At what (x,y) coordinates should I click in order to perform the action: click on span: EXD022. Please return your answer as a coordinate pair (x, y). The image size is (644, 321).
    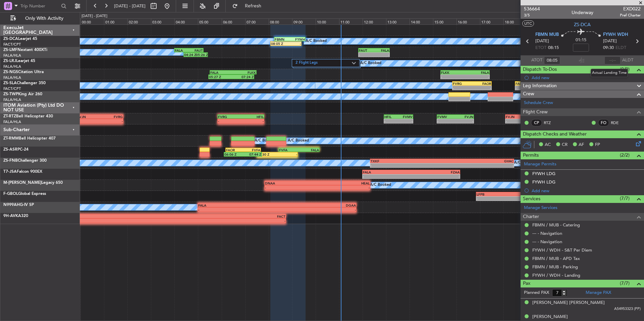
    Looking at the image, I should click on (631, 9).